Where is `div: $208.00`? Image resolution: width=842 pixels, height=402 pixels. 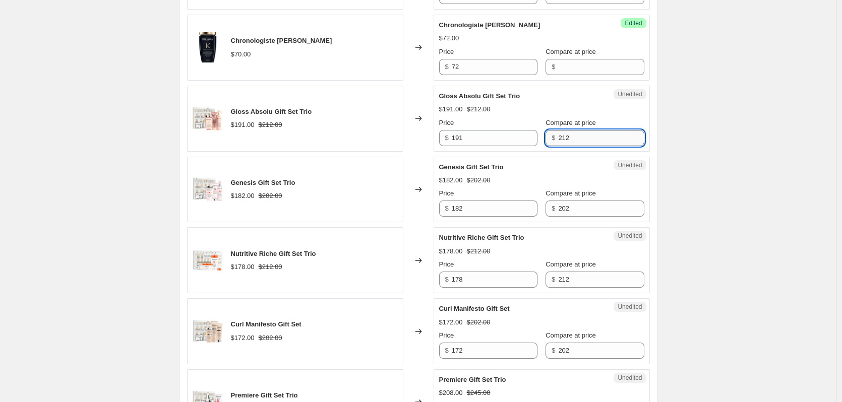 div: $208.00 is located at coordinates (450, 393).